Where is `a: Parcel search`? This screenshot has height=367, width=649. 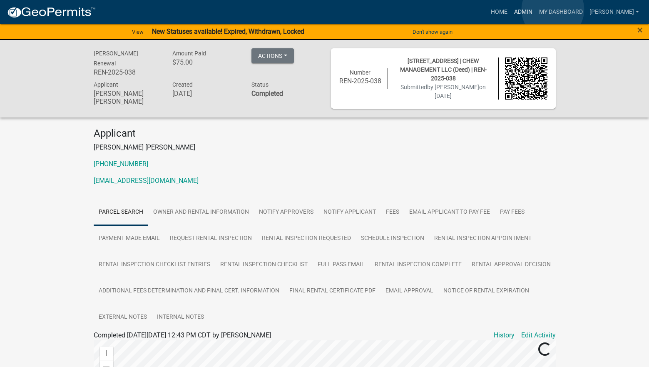 a: Parcel search is located at coordinates (121, 212).